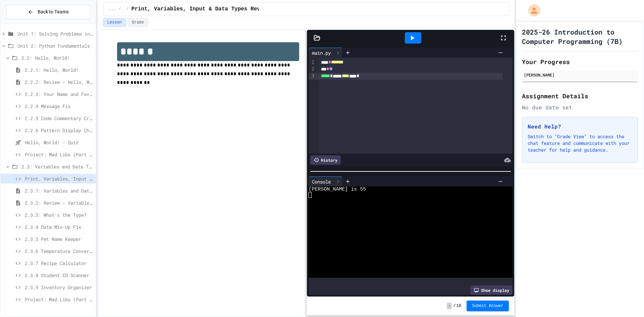  I want to click on span: Project: Mad Libs (Part 2), so click(59, 300).